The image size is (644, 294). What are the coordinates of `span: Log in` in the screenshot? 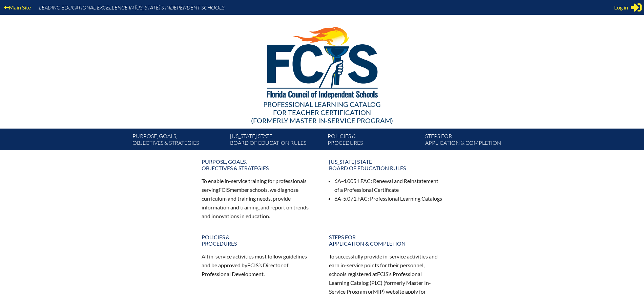 It's located at (621, 8).